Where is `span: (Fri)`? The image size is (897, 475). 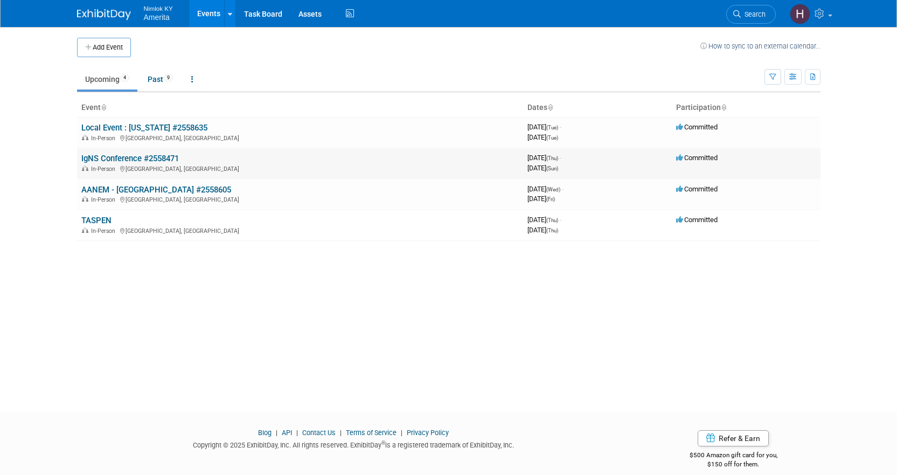
span: (Fri) is located at coordinates (551, 199).